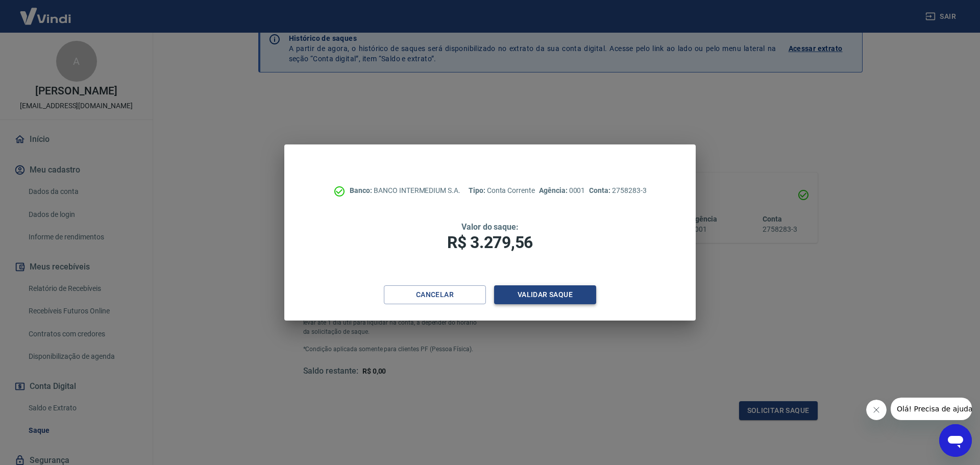 Image resolution: width=980 pixels, height=465 pixels. What do you see at coordinates (502, 191) in the screenshot?
I see `p: Conta Corrente` at bounding box center [502, 191].